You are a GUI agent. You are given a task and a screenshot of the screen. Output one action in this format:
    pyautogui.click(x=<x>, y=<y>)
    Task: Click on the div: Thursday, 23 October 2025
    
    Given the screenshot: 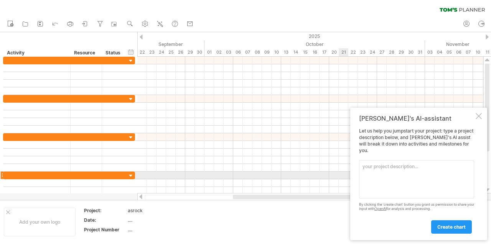 What is the action you would take?
    pyautogui.click(x=362, y=52)
    